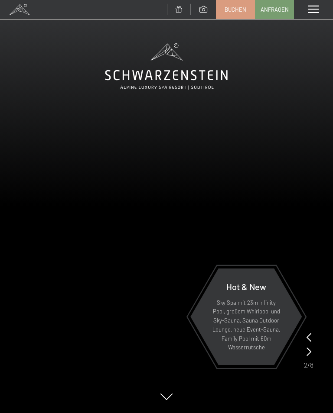 The width and height of the screenshot is (333, 413). What do you see at coordinates (246, 325) in the screenshot?
I see `p: Sky Spa mit 23m Infinity Pool, großem Whirlpool und Sky-Sauna, Sauna Outdoor Lounge, neue Event-S...` at bounding box center [246, 325].